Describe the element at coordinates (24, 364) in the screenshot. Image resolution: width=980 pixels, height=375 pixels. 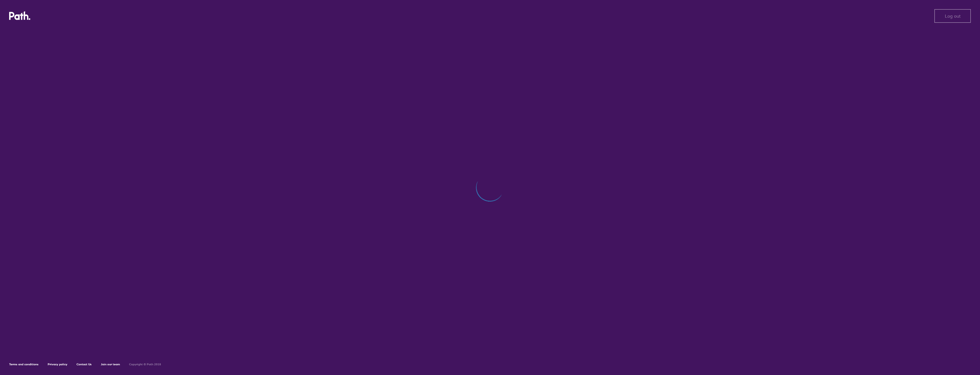
I see `a: Terms and conditions` at that location.